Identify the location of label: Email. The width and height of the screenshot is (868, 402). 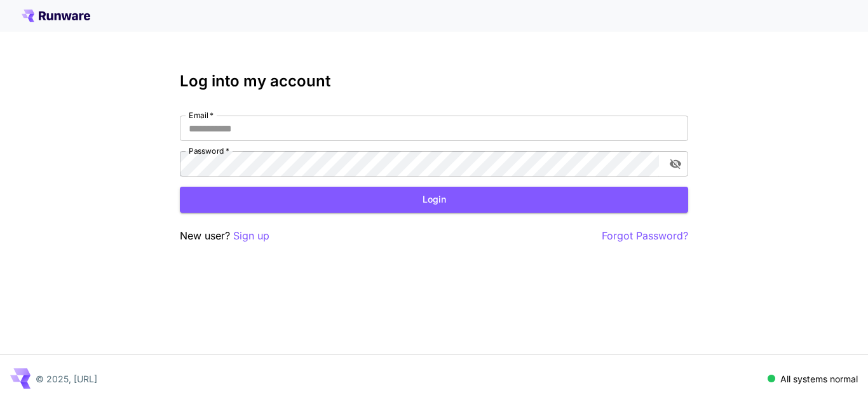
(201, 115).